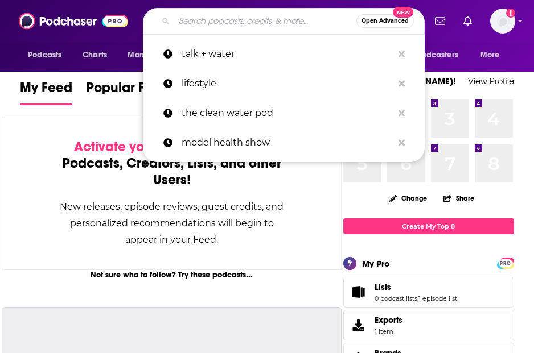 This screenshot has height=353, width=534. I want to click on span: Monitoring, so click(147, 55).